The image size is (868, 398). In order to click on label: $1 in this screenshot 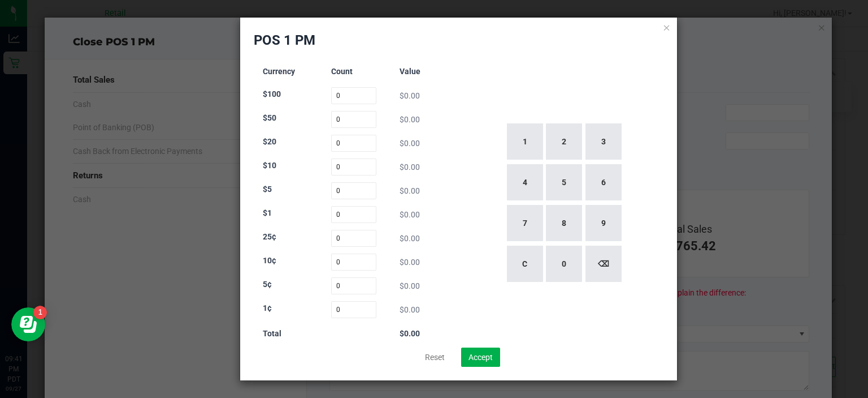, I will do `click(267, 213)`.